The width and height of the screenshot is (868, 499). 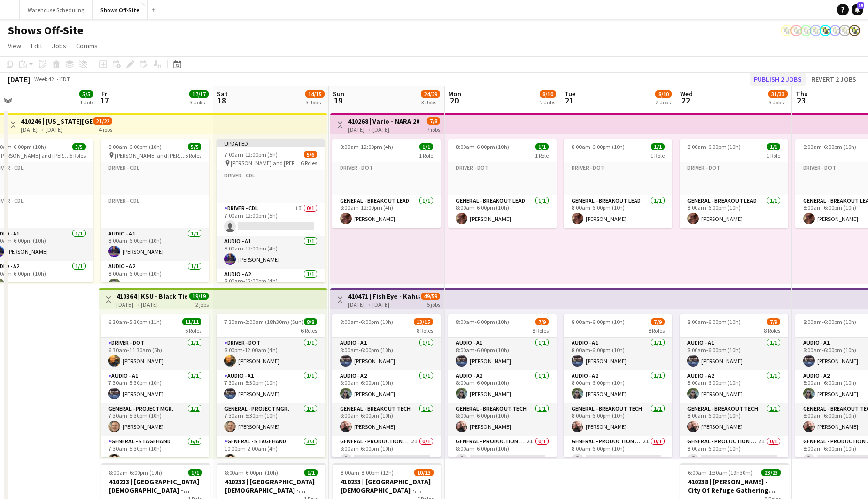 What do you see at coordinates (59, 46) in the screenshot?
I see `span: Jobs` at bounding box center [59, 46].